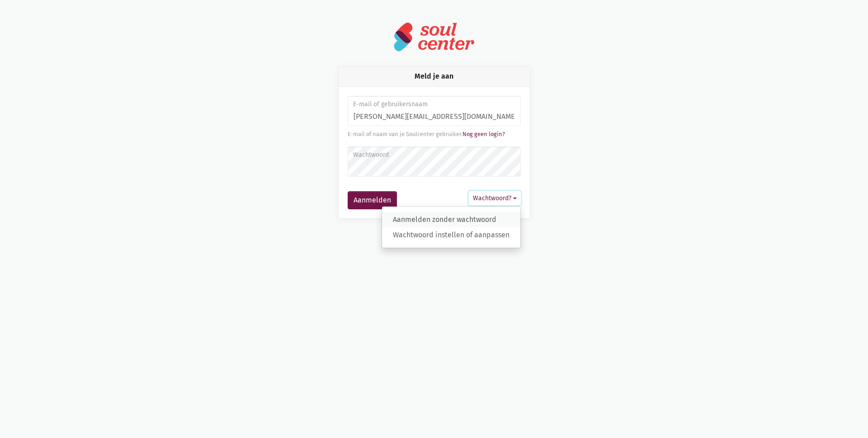 This screenshot has width=868, height=438. Describe the element at coordinates (434, 152) in the screenshot. I see `form: Aanmelden` at that location.